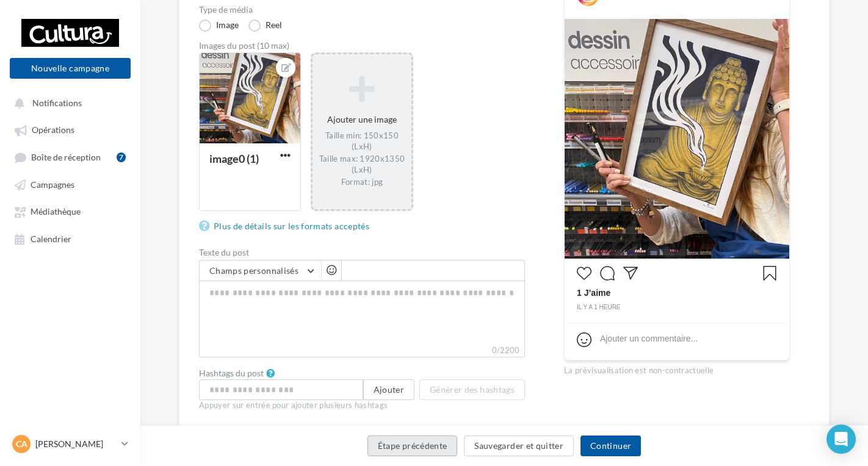 Image resolution: width=868 pixels, height=466 pixels. Describe the element at coordinates (518, 445) in the screenshot. I see `button: Sauvegarder et quitter` at that location.